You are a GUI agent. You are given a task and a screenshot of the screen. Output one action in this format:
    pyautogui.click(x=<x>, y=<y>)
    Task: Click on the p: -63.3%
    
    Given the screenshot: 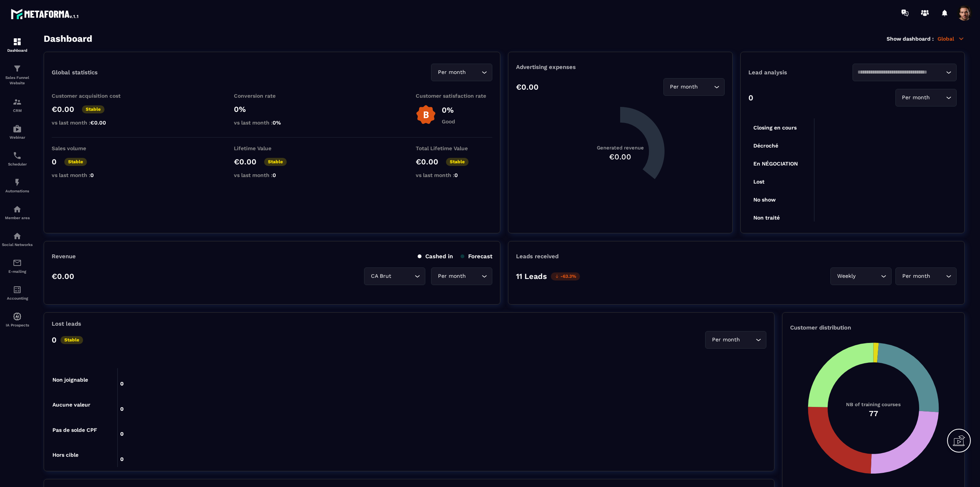 What is the action you would take?
    pyautogui.click(x=565, y=276)
    